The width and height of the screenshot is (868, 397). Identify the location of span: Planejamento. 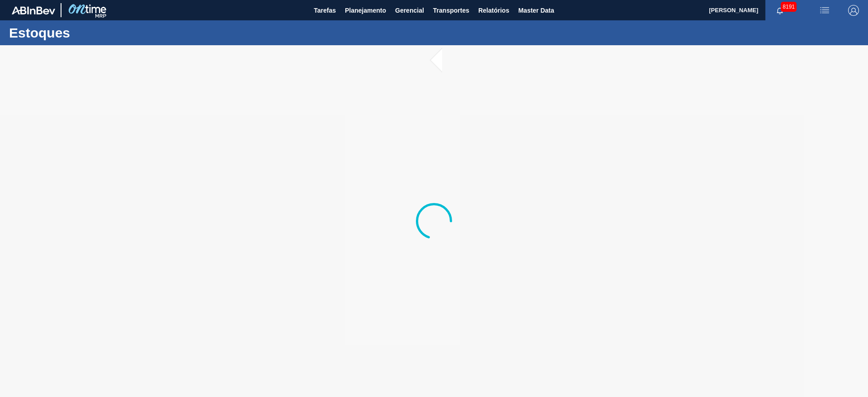
(365, 11).